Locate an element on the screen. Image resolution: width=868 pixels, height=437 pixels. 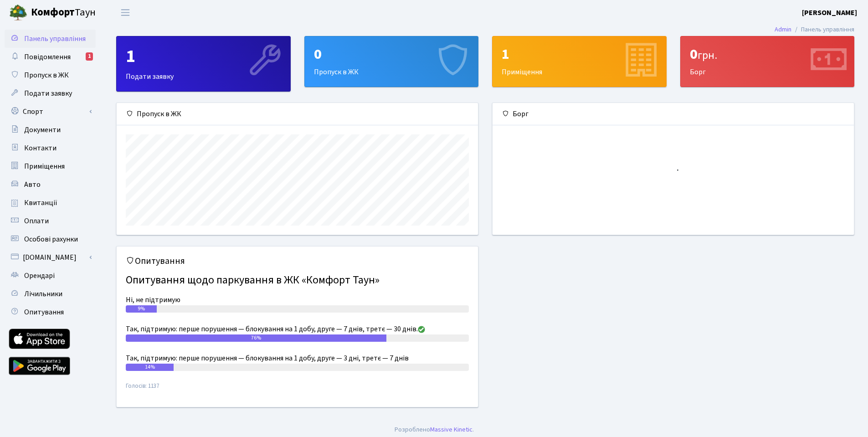
a: Квитанції is located at coordinates (50, 202).